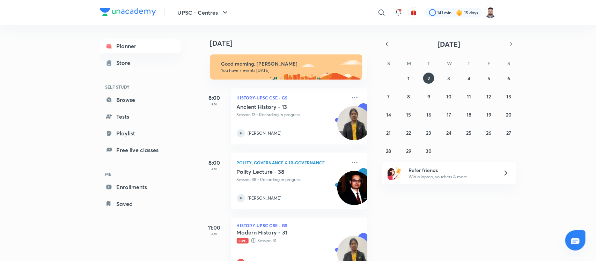  I want to click on abbr: Monday, so click(409, 63).